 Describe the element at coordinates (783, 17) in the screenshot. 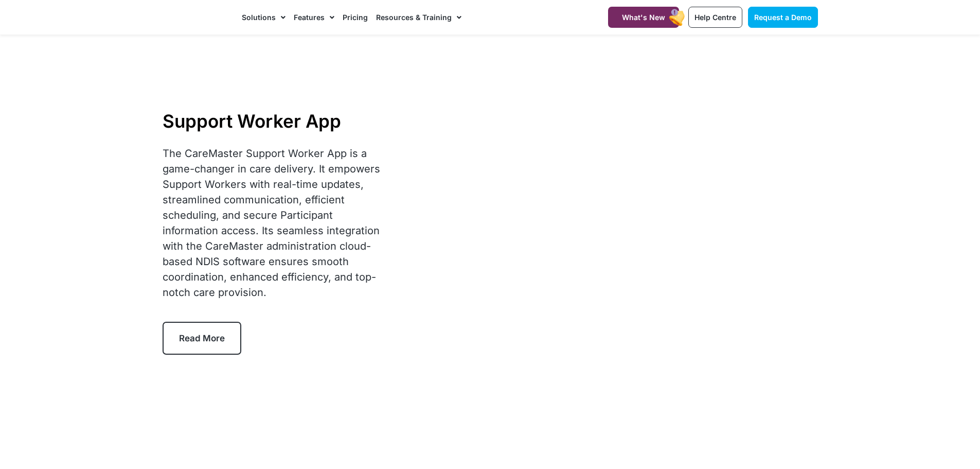

I see `span: Request a Demo` at that location.